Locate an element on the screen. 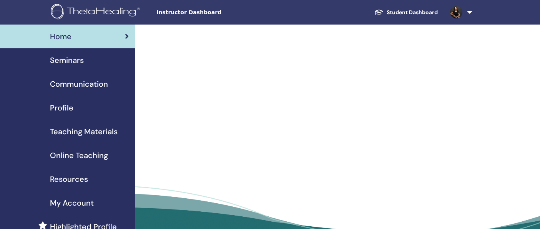 The image size is (540, 229). span: Profile is located at coordinates (61, 108).